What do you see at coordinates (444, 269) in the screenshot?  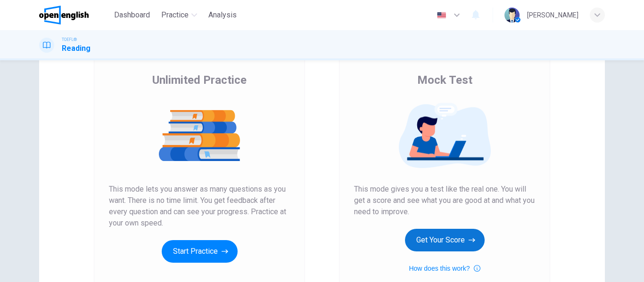 I see `button: How does this work?` at bounding box center [444, 269].